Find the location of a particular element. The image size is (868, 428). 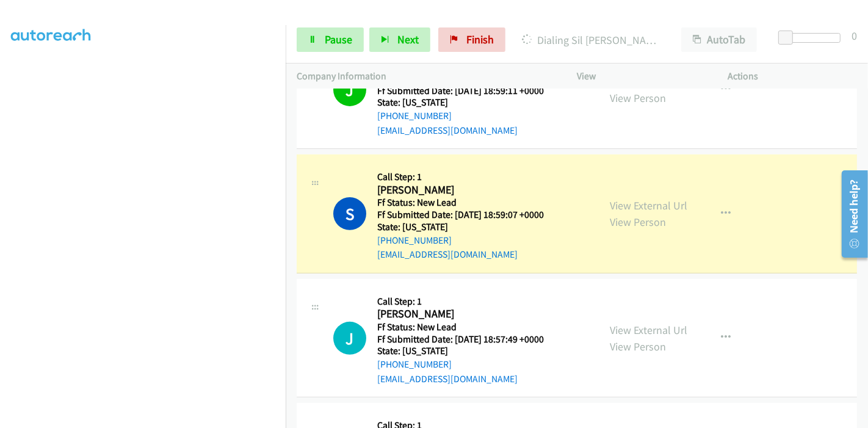

a: Pause is located at coordinates (330, 40).